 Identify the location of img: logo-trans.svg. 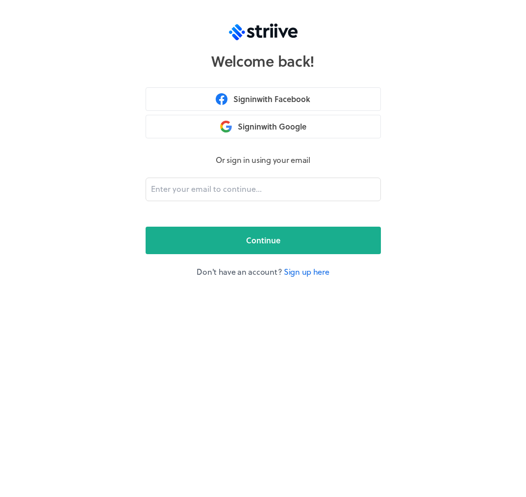
(263, 32).